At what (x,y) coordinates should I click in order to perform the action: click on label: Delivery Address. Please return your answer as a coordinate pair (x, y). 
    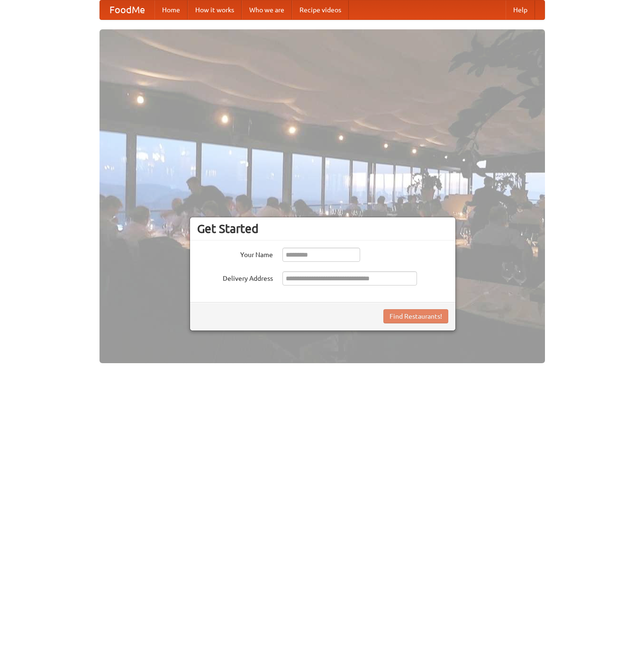
    Looking at the image, I should click on (234, 277).